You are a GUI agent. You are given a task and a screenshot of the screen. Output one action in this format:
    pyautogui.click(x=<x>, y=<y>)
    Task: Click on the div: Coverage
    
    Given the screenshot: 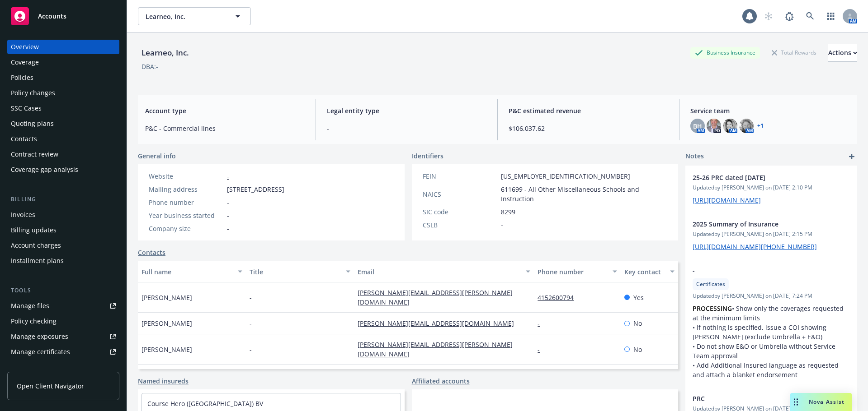 What is the action you would take?
    pyautogui.click(x=25, y=62)
    